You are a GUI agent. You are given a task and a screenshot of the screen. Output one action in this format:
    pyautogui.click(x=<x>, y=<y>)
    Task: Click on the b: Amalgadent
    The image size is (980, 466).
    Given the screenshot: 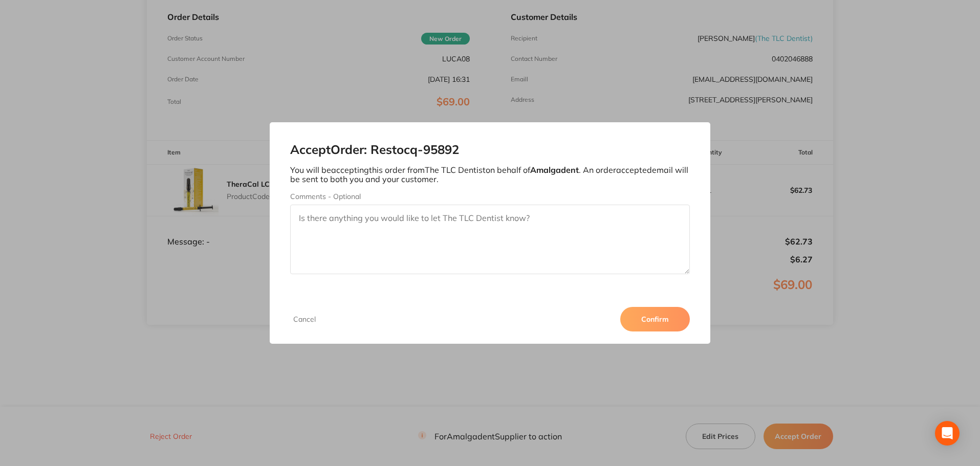 What is the action you would take?
    pyautogui.click(x=554, y=170)
    